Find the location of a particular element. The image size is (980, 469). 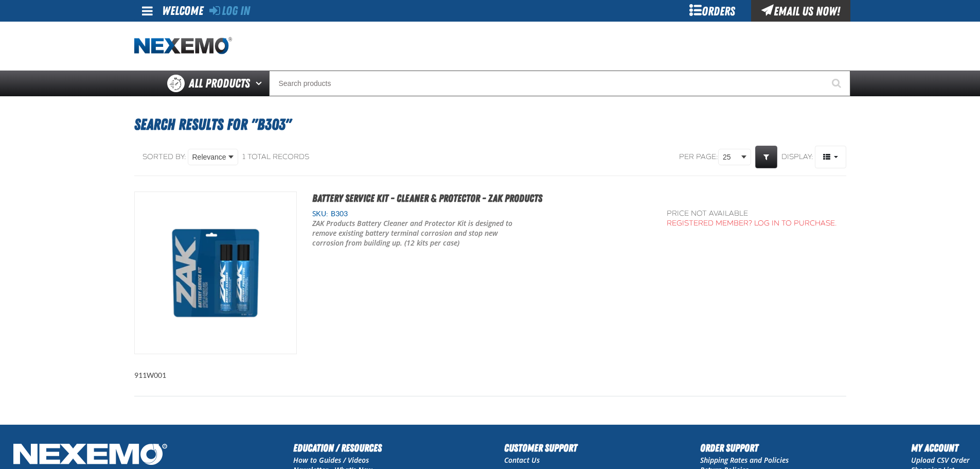

a: Upload CSV Order is located at coordinates (941, 460).